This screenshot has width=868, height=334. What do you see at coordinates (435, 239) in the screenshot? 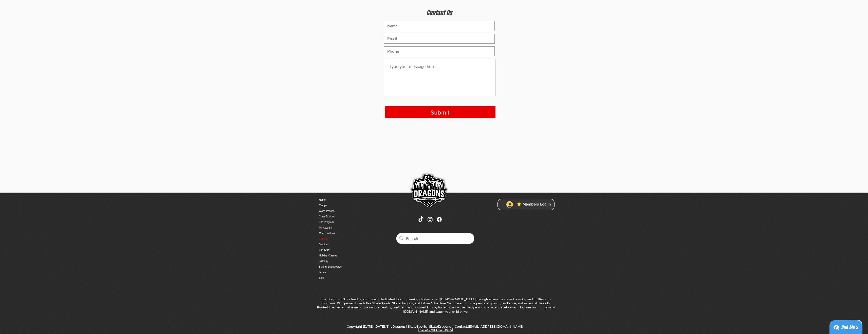
I see `input: Search...` at bounding box center [435, 239].